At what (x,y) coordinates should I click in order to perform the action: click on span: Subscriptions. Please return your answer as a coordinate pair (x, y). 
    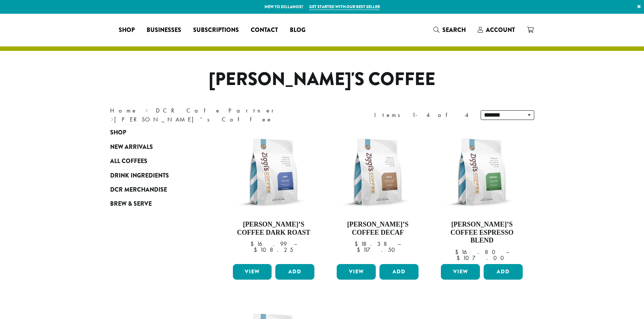
    Looking at the image, I should click on (216, 30).